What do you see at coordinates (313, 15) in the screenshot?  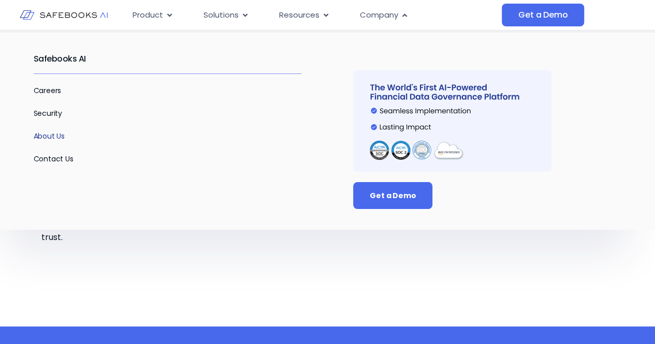 I see `div: Menu Toggle` at bounding box center [313, 15].